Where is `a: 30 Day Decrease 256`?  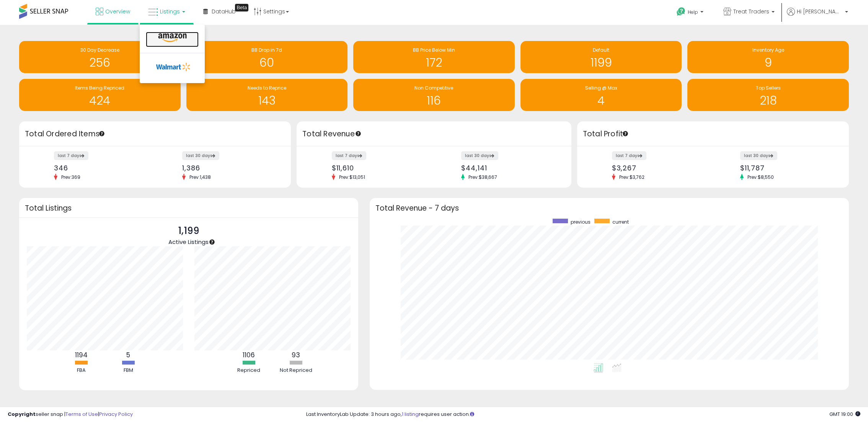
a: 30 Day Decrease 256 is located at coordinates (100, 57).